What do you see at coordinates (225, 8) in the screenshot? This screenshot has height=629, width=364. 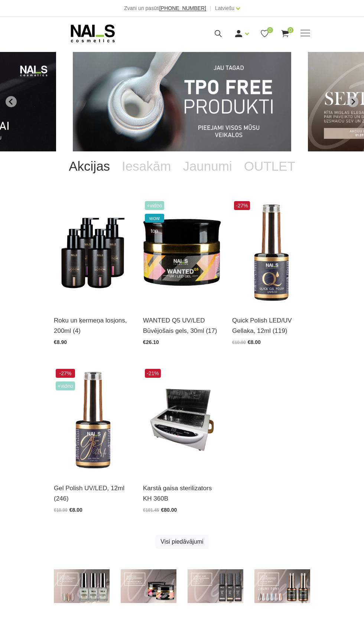 I see `a: Latviešu` at bounding box center [225, 8].